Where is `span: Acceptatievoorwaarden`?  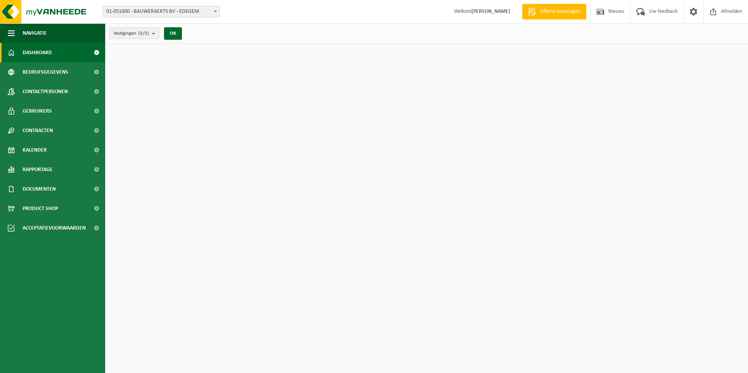
span: Acceptatievoorwaarden is located at coordinates (54, 228).